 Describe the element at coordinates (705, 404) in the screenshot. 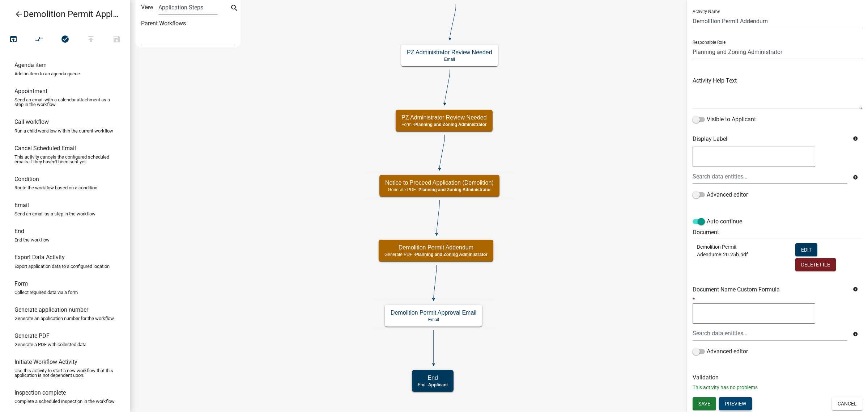

I see `span: Save` at that location.